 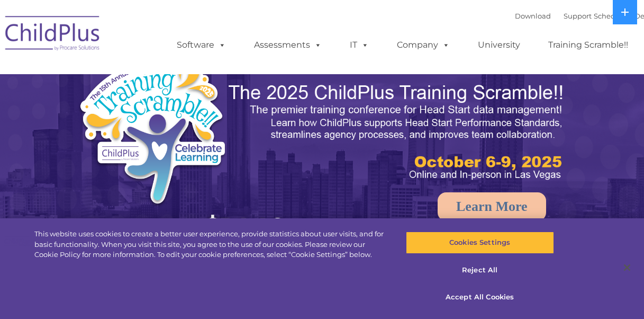 I want to click on a: IT, so click(x=359, y=45).